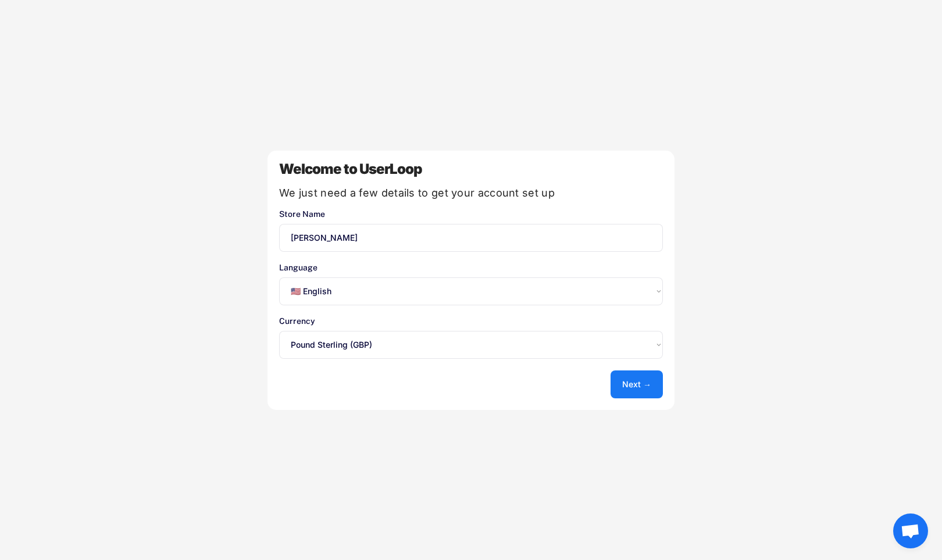 This screenshot has height=560, width=942. I want to click on div: Open chat, so click(911, 531).